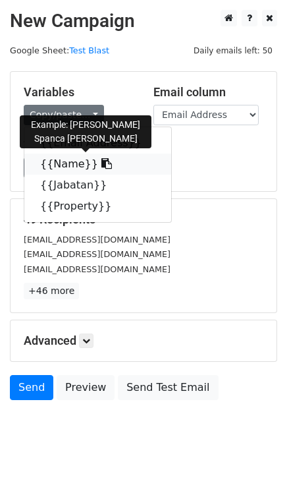  I want to click on a: Daily emails left: 50, so click(233, 50).